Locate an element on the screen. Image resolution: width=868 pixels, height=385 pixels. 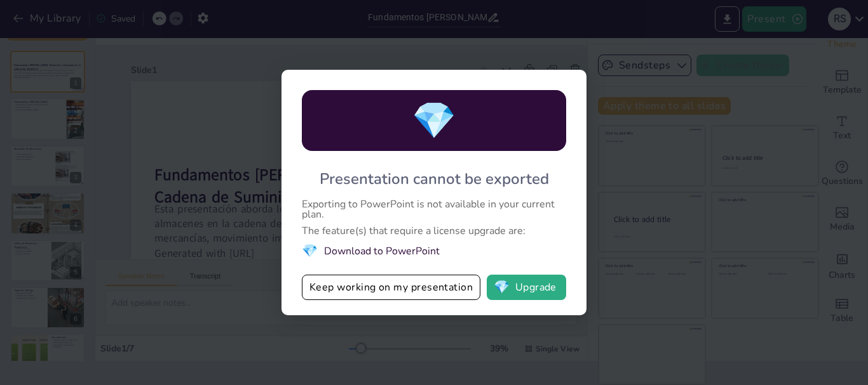
button: diamondUpgrade is located at coordinates (526, 288).